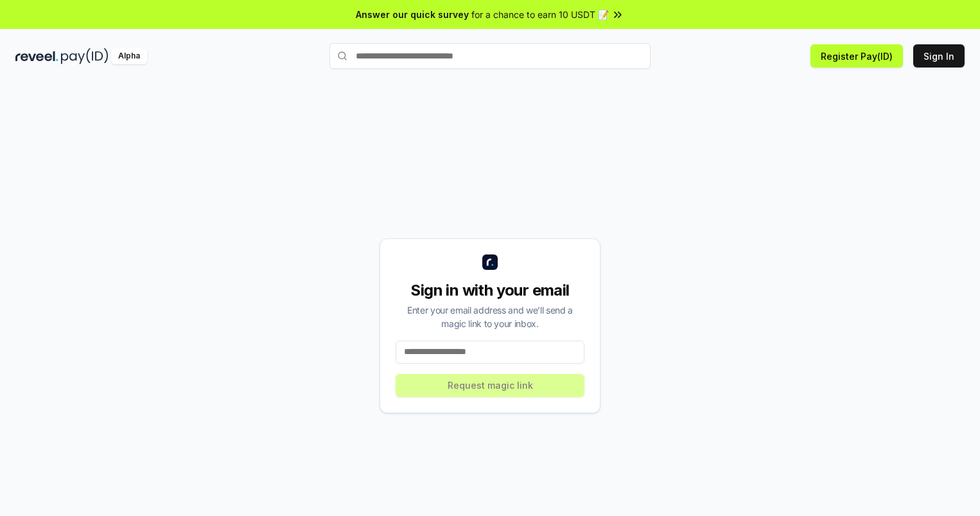 The image size is (980, 516). I want to click on img: logo_small, so click(490, 262).